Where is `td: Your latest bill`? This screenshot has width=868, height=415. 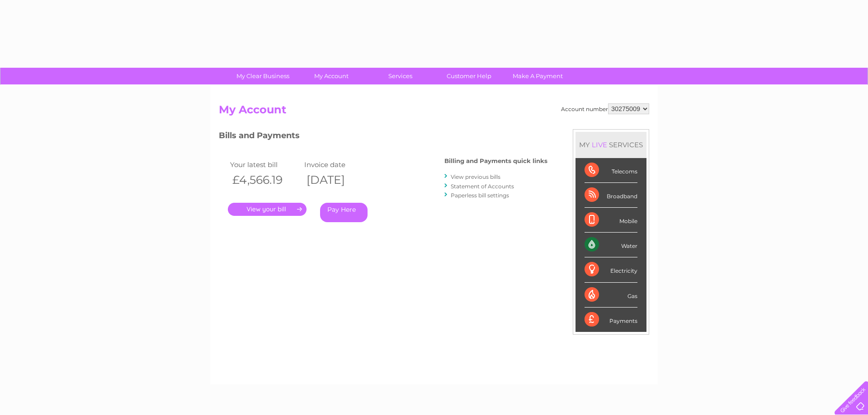
td: Your latest bill is located at coordinates (265, 164).